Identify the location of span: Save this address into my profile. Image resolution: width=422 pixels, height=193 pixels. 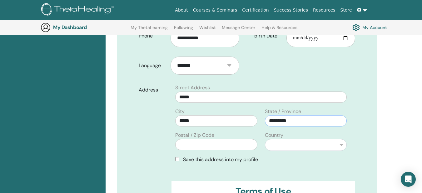
(221, 159).